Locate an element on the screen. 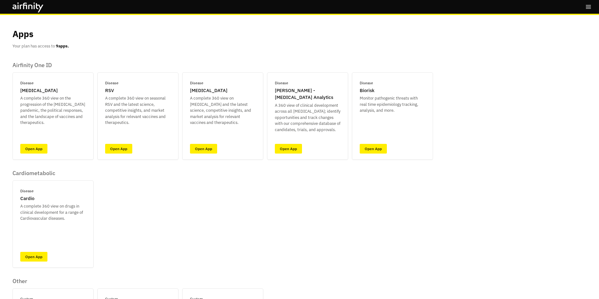  p: A complete 360 view on seasonal RSV and the latest science, competitive insights, and market anal... is located at coordinates (138, 111).